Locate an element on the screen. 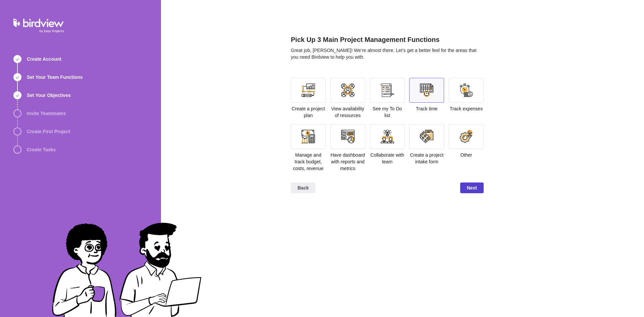 This screenshot has height=317, width=644. span: Set Your Objectives is located at coordinates (48, 95).